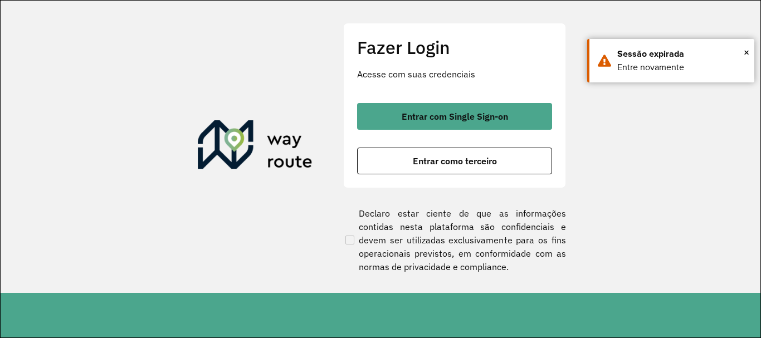  Describe the element at coordinates (455, 116) in the screenshot. I see `span: Entrar com Single Sign-on` at that location.